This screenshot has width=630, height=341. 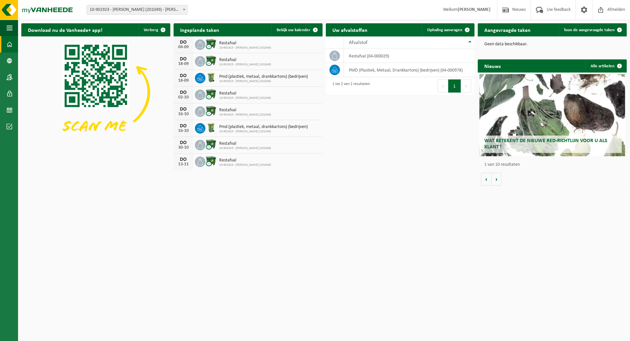 I want to click on a: Toon de aangevraagde taken, so click(x=592, y=30).